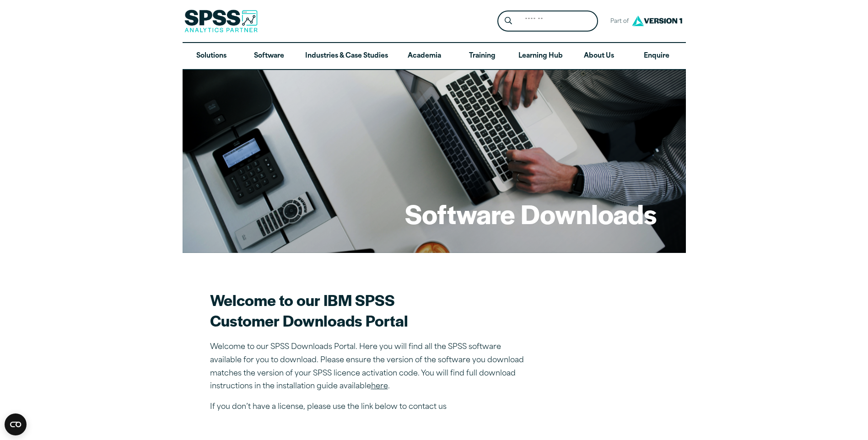 This screenshot has width=868, height=440. Describe the element at coordinates (269, 56) in the screenshot. I see `a: Software` at that location.